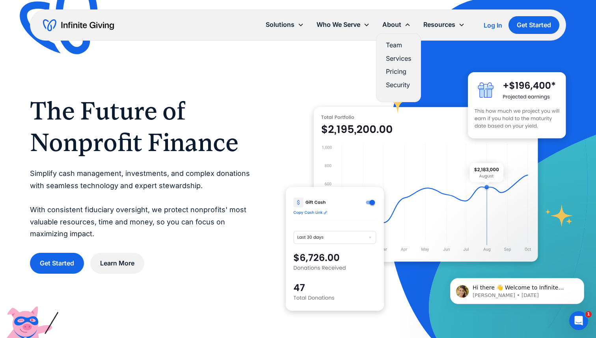 The width and height of the screenshot is (596, 338). I want to click on p: Hi there 👋 Welcome to Infinite Giving. If you have any questions, just reply to this message. [GE..., so click(85, 26).